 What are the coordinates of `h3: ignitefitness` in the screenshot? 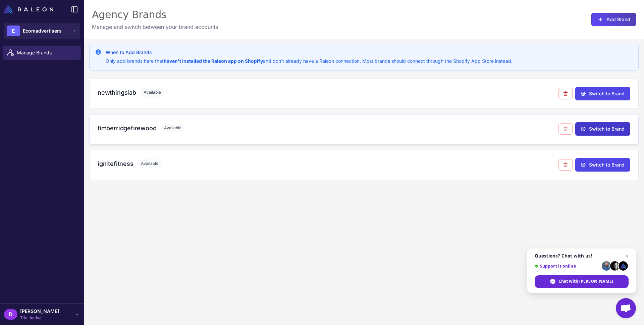 It's located at (115, 164).